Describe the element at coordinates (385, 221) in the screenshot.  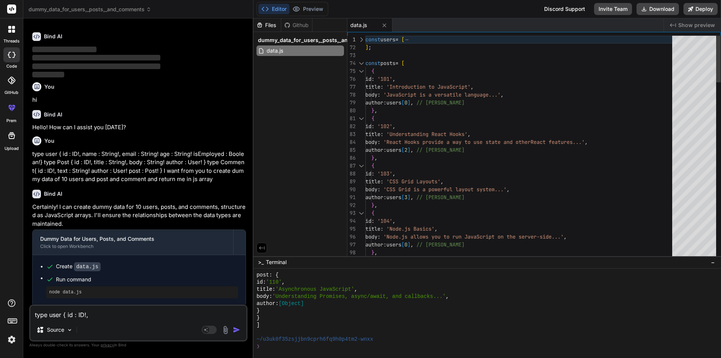
I see `span: '104'` at that location.